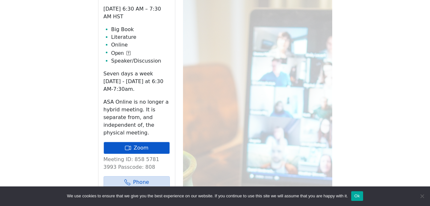 The width and height of the screenshot is (430, 206). What do you see at coordinates (207, 196) in the screenshot?
I see `span: We use cookies to ensure that we give you the best experience on our website. If you continue to ...` at bounding box center [207, 196].